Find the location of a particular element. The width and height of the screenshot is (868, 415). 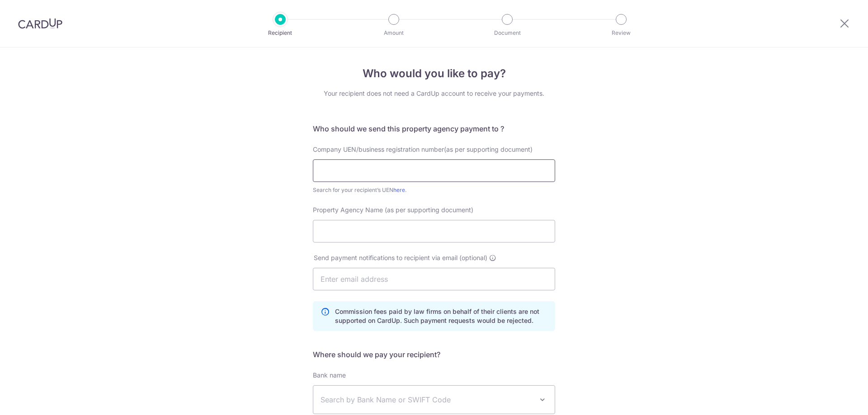

p: Document is located at coordinates (507, 33).